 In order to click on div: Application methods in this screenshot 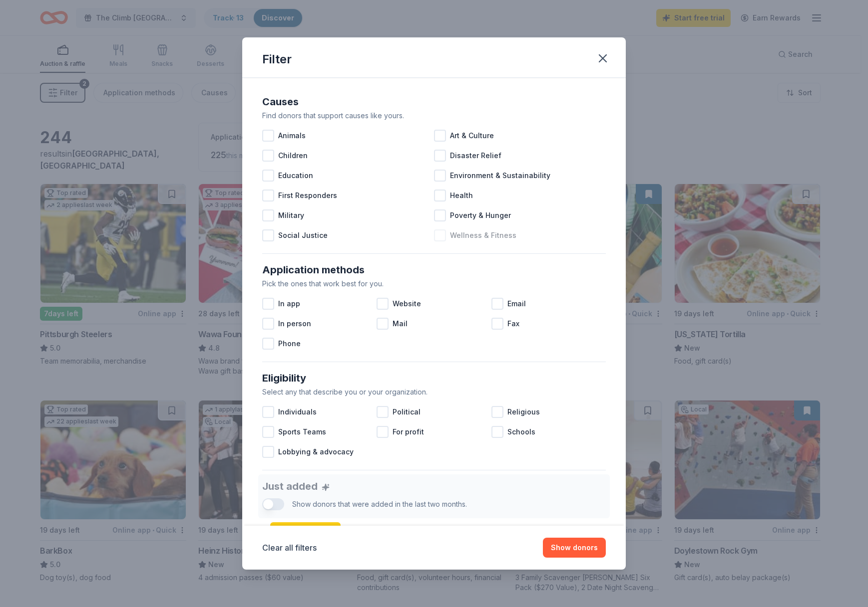, I will do `click(434, 270)`.